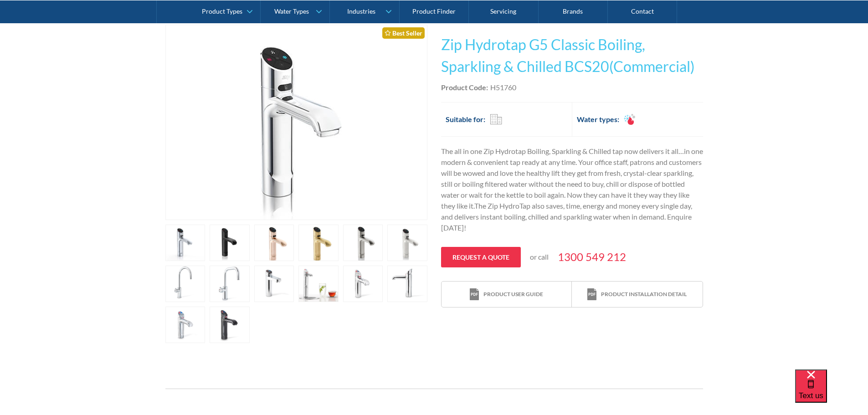  I want to click on div: Product Types, so click(222, 11).